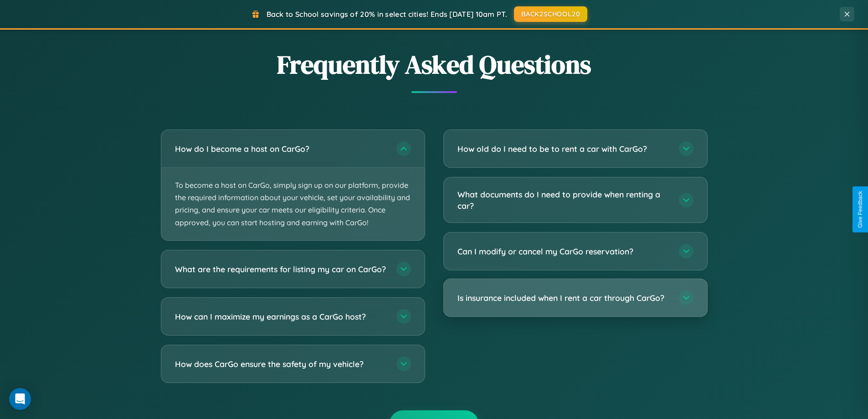  What do you see at coordinates (861, 209) in the screenshot?
I see `div: Give Feedback` at bounding box center [861, 209].